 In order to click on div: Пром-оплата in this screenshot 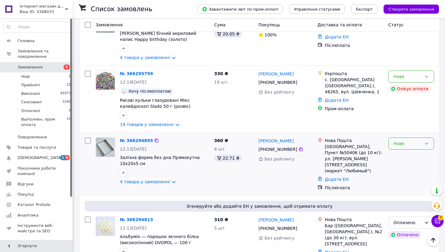, I will do `click(354, 109)`.